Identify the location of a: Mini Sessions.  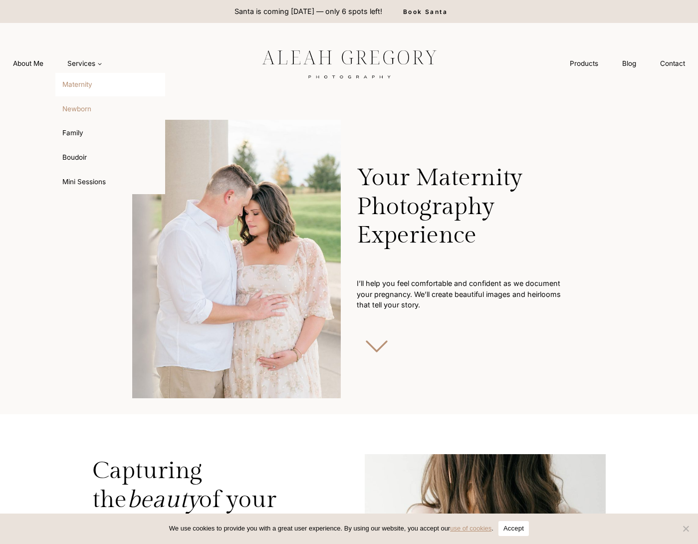
(110, 182).